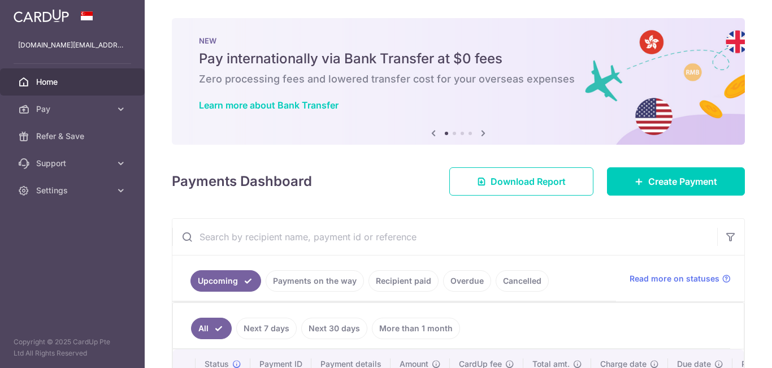 This screenshot has height=368, width=772. I want to click on a: Learn more about Bank Transfer, so click(269, 105).